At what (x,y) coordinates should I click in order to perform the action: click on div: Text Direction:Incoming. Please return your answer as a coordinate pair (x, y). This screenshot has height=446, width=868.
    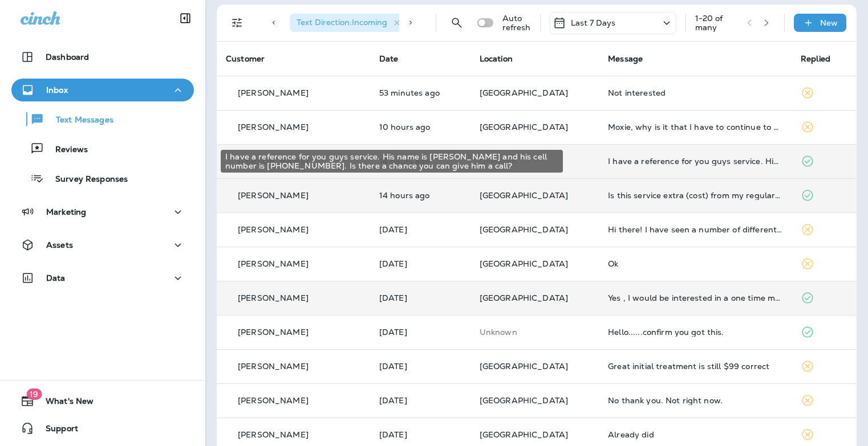
    Looking at the image, I should click on (348, 23).